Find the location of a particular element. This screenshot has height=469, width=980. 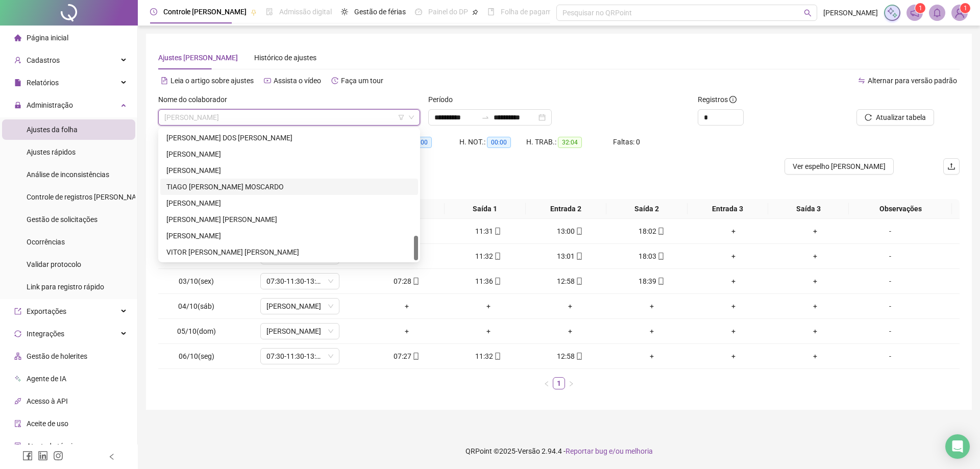

div: 11:31 is located at coordinates (489, 231).